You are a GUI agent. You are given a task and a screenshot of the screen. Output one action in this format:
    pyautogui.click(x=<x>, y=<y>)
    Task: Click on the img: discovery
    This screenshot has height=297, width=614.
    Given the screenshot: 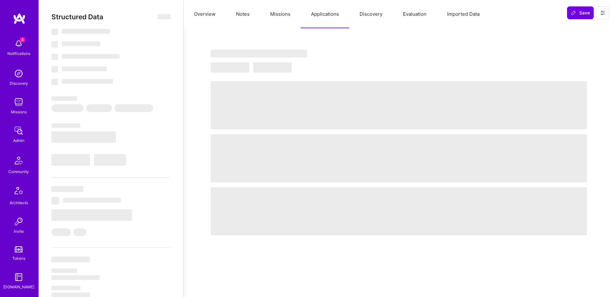 What is the action you would take?
    pyautogui.click(x=19, y=74)
    